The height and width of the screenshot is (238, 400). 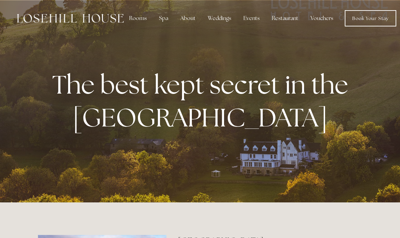 I want to click on div: Spa, so click(x=163, y=18).